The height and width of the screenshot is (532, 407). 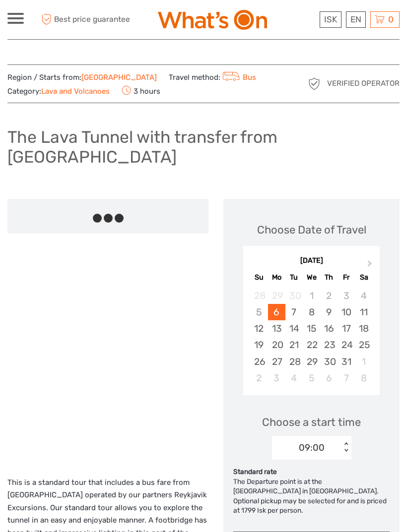 I want to click on img: verified_operator_grey_128.png, so click(x=314, y=84).